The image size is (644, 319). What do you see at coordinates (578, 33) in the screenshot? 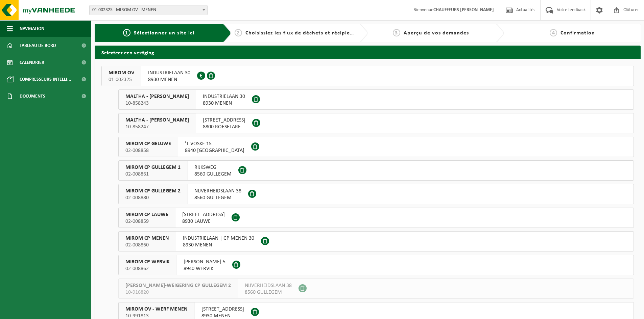
I see `span: Confirmation` at bounding box center [578, 33].